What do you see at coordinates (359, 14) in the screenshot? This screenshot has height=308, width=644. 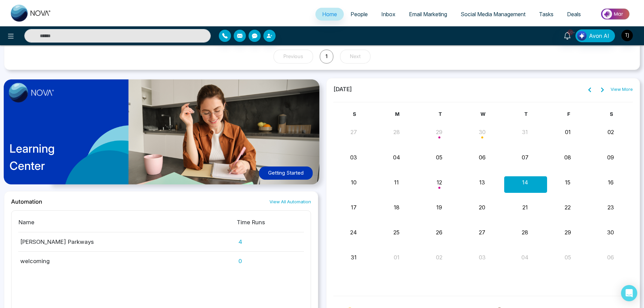 I see `a: People` at bounding box center [359, 14].